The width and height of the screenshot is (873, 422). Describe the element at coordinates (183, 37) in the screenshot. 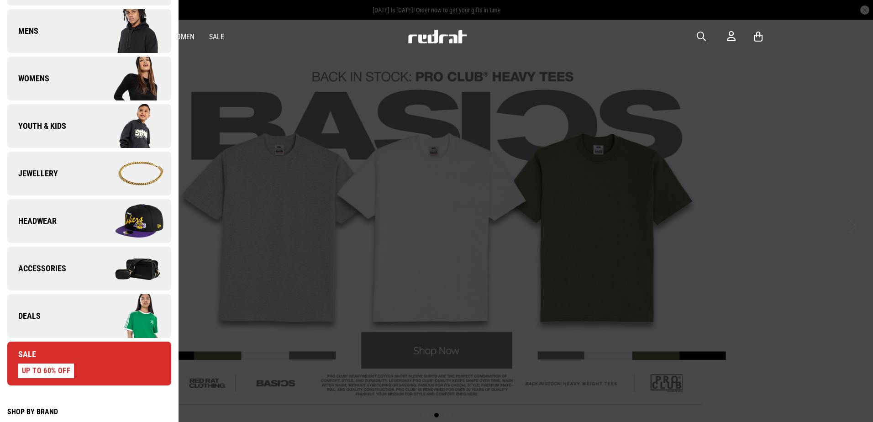

I see `a: Women` at that location.